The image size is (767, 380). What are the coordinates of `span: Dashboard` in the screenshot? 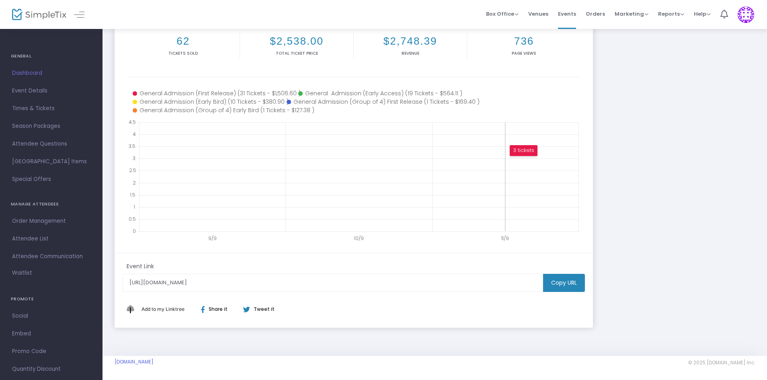 It's located at (51, 73).